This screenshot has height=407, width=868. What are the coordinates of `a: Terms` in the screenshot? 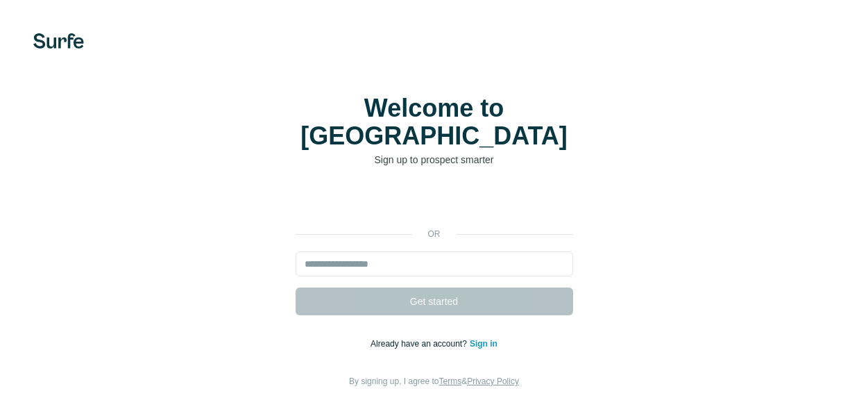 It's located at (451, 381).